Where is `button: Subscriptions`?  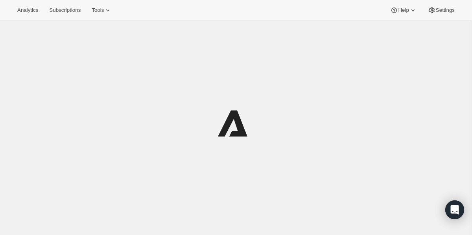
button: Subscriptions is located at coordinates (65, 10).